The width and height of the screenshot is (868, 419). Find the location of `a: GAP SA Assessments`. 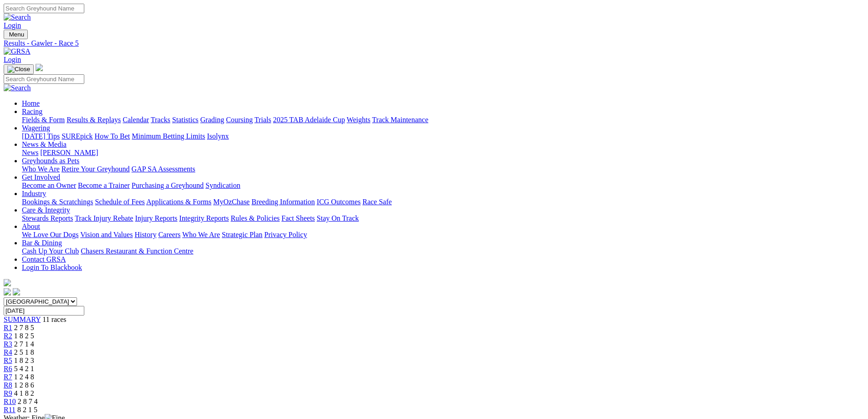

a: GAP SA Assessments is located at coordinates (163, 168).